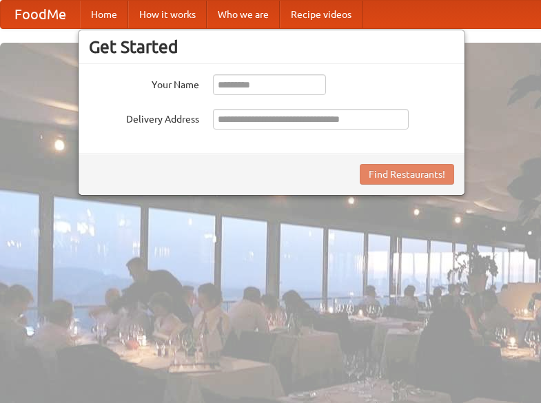  Describe the element at coordinates (321, 14) in the screenshot. I see `a: Recipe videos` at that location.